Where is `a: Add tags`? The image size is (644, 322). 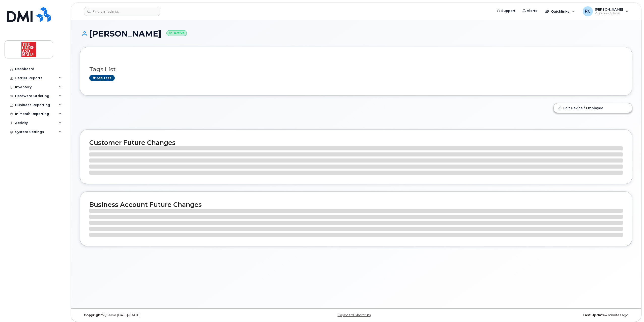 a: Add tags is located at coordinates (102, 78).